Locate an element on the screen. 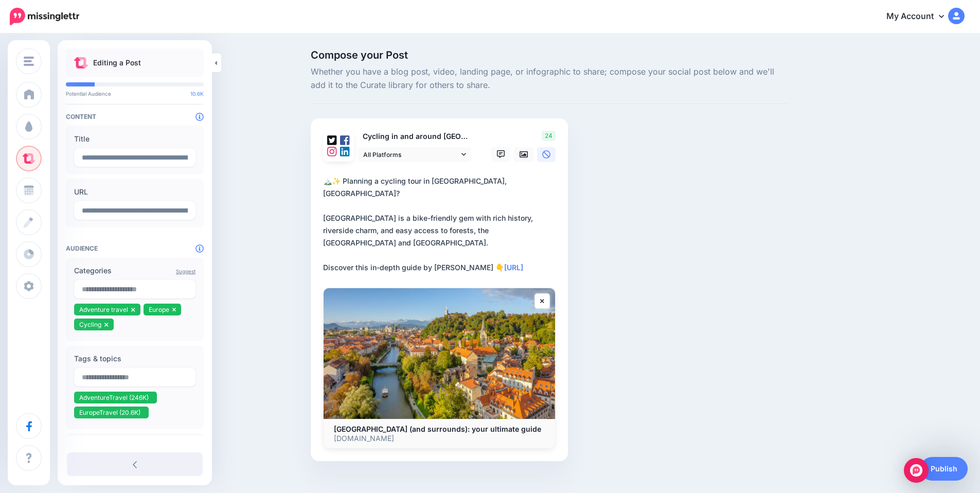 The height and width of the screenshot is (493, 980). img: menu.png is located at coordinates (29, 61).